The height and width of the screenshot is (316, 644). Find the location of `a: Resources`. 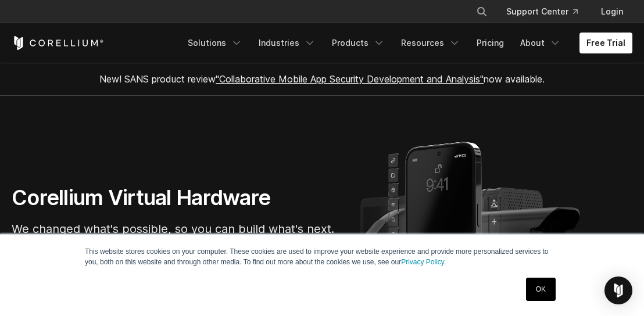

a: Resources is located at coordinates (431, 43).